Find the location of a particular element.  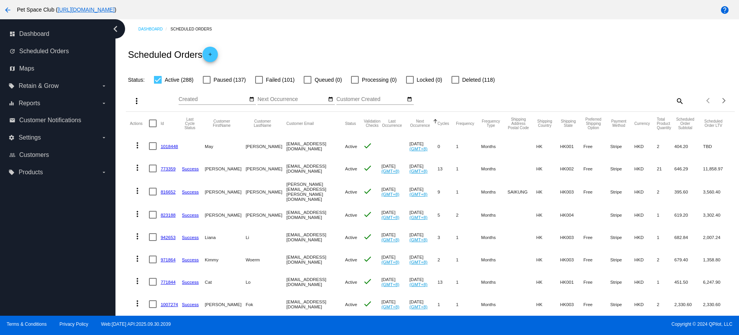

mat-cell: 682.84 is located at coordinates (689, 237).